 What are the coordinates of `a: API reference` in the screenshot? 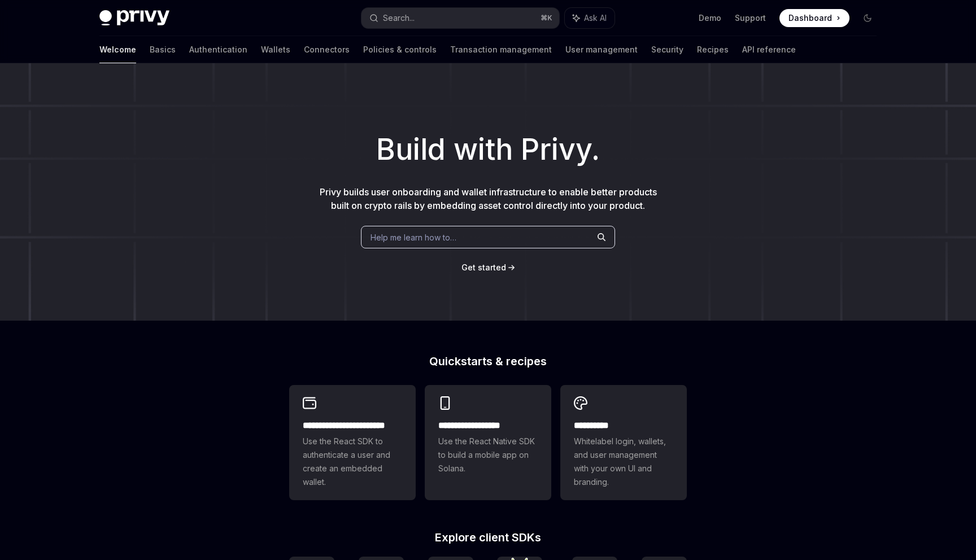 It's located at (769, 49).